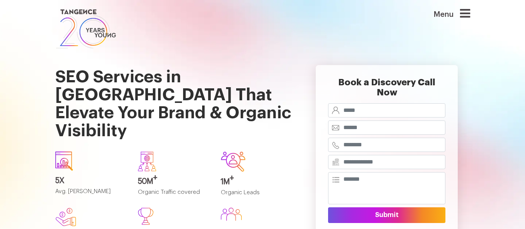 The height and width of the screenshot is (229, 525). Describe the element at coordinates (174, 195) in the screenshot. I see `p: Organic Traffic covered` at that location.